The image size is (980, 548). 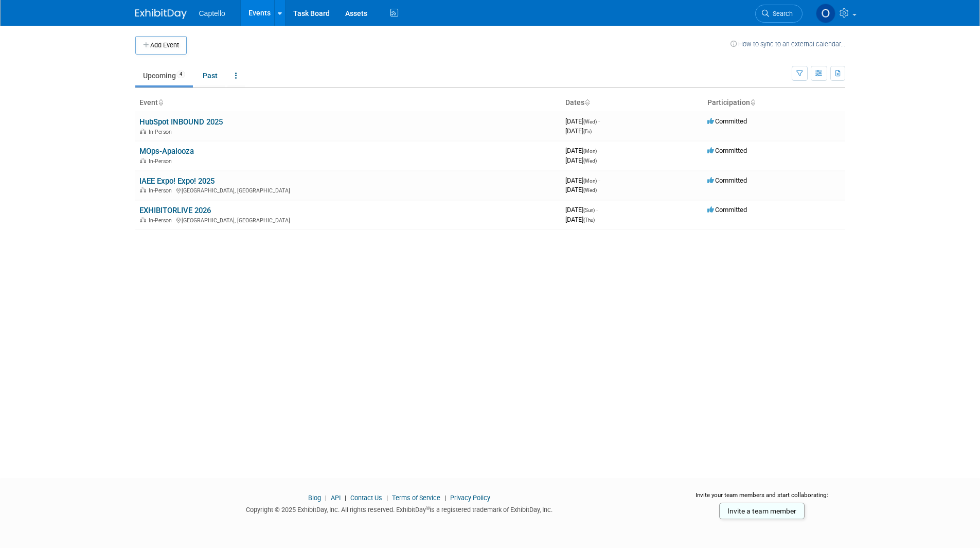 I want to click on th: Event, so click(x=349, y=103).